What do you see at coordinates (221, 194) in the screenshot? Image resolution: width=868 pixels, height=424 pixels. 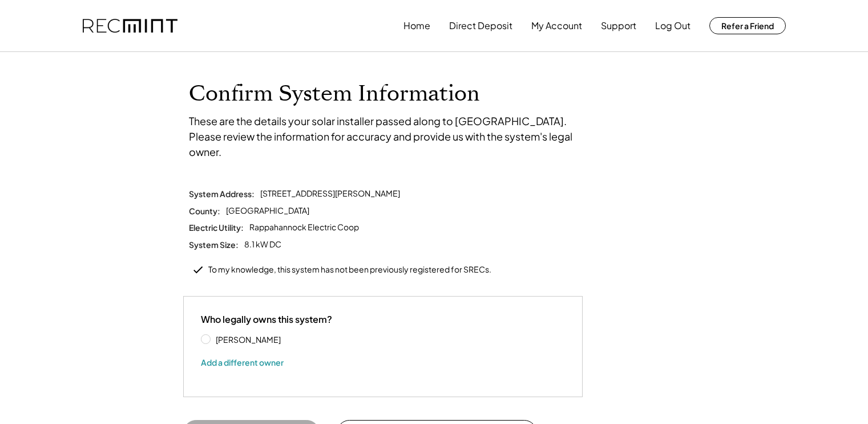 I see `div: System Address:` at bounding box center [221, 194].